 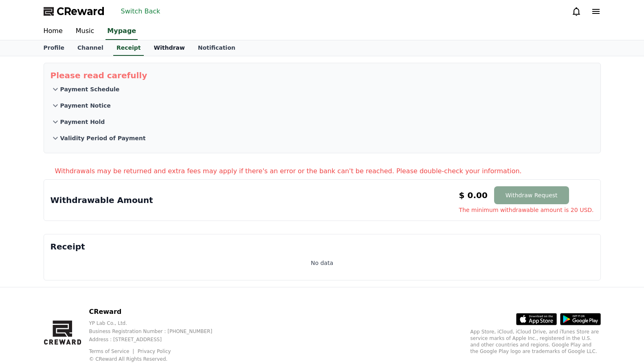 What do you see at coordinates (53, 31) in the screenshot?
I see `a: Home` at bounding box center [53, 31].